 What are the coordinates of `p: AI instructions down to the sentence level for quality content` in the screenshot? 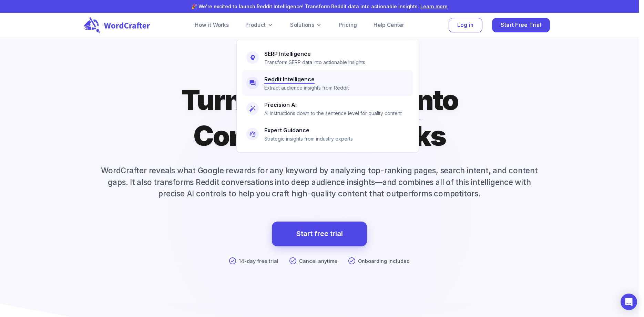 It's located at (333, 113).